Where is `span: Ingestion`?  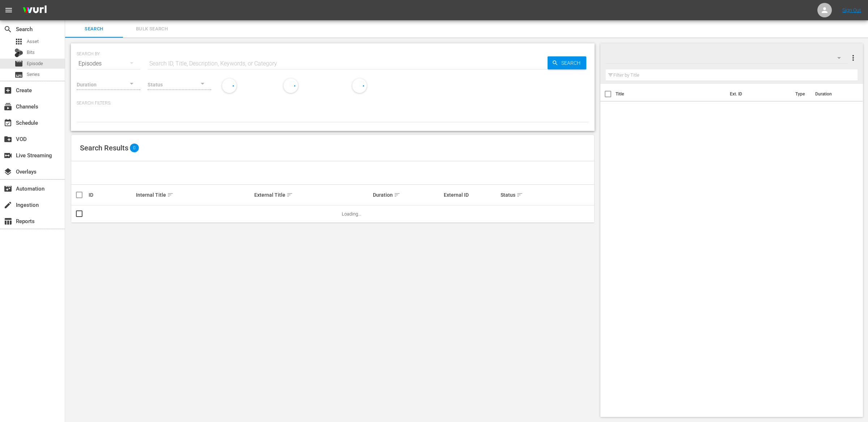 span: Ingestion is located at coordinates (8, 205).